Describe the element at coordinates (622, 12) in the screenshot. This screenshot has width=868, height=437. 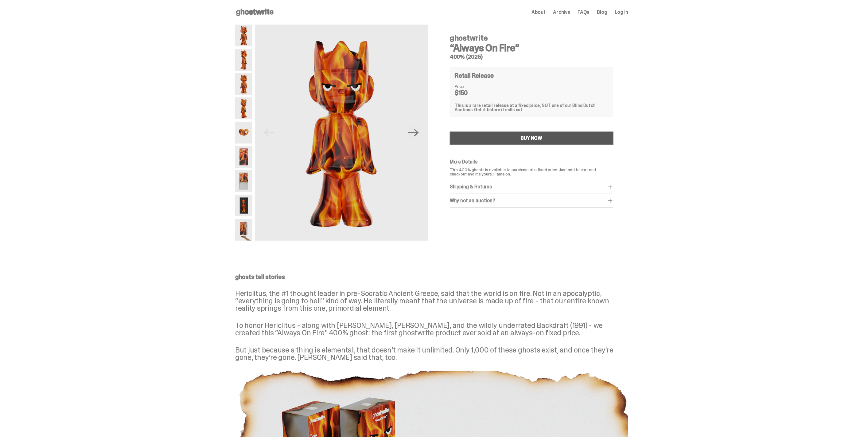
I see `span: Log in` at that location.